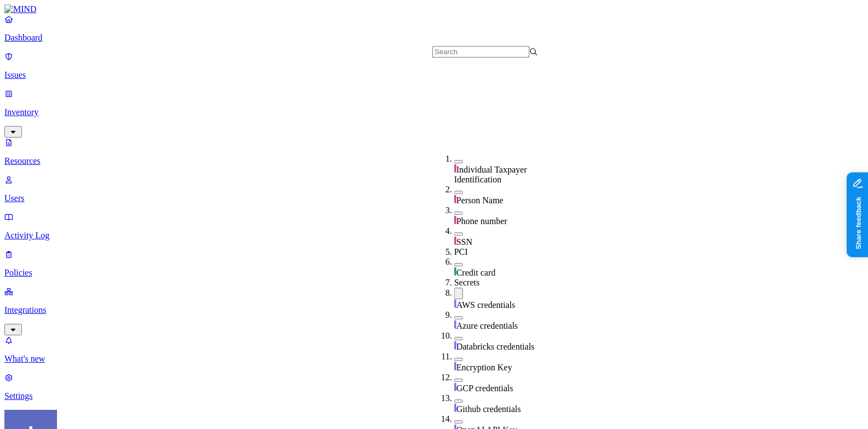  Describe the element at coordinates (464, 241) in the screenshot. I see `span: SSN` at that location.